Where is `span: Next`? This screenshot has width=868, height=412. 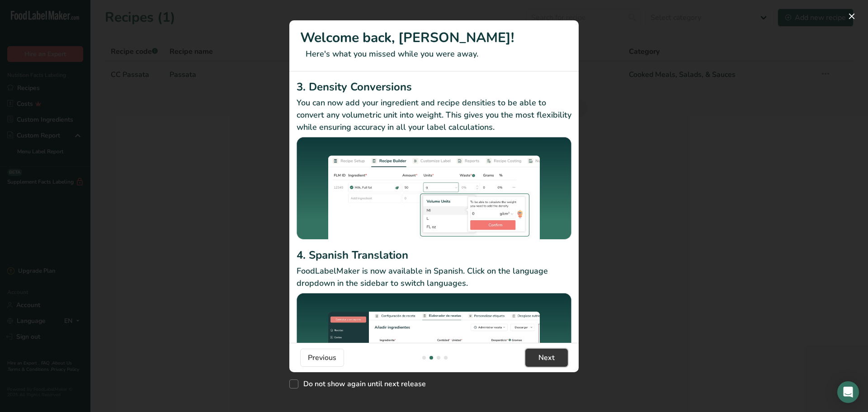
span: Next is located at coordinates (546, 358).